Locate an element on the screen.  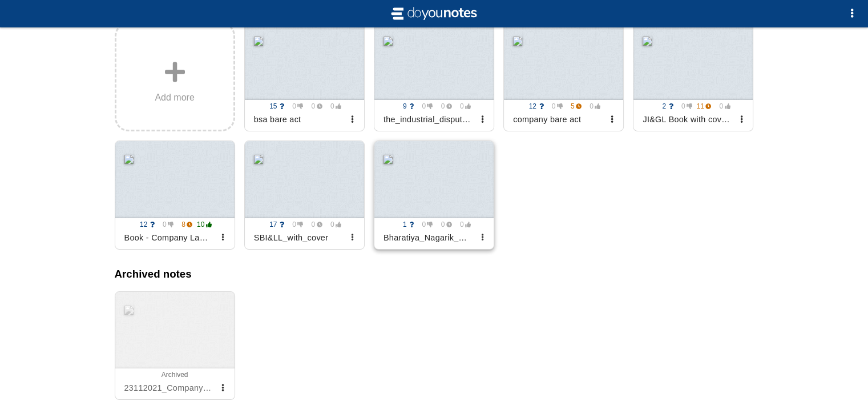
span: 1 is located at coordinates (405, 225).